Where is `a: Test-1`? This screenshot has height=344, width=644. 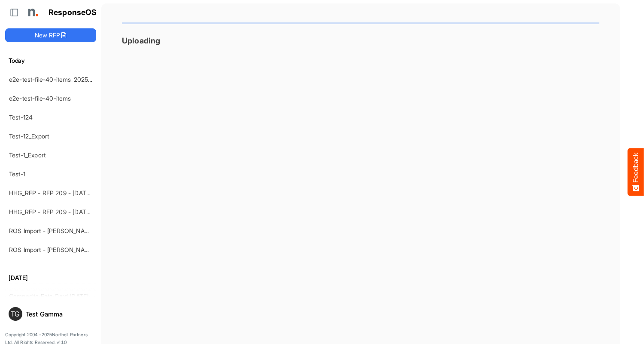
a: Test-1 is located at coordinates (17, 174).